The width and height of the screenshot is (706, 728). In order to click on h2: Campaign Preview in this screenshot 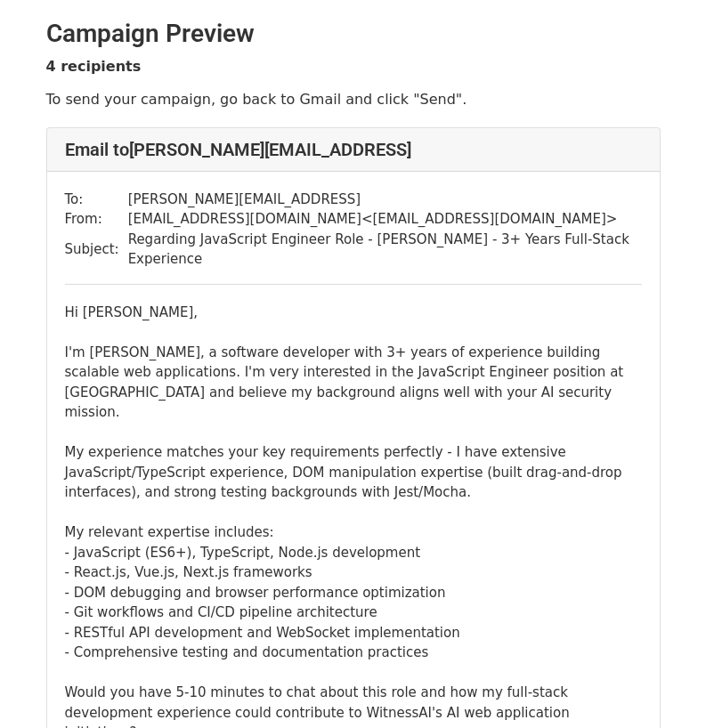, I will do `click(354, 34)`.